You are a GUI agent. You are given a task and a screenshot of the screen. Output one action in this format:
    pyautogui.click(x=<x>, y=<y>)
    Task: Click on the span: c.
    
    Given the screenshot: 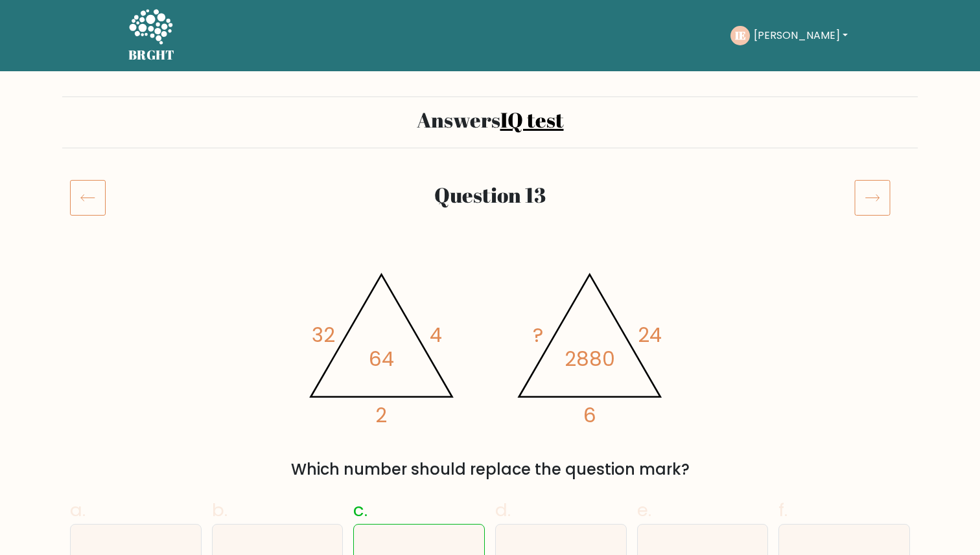 What is the action you would take?
    pyautogui.click(x=360, y=510)
    